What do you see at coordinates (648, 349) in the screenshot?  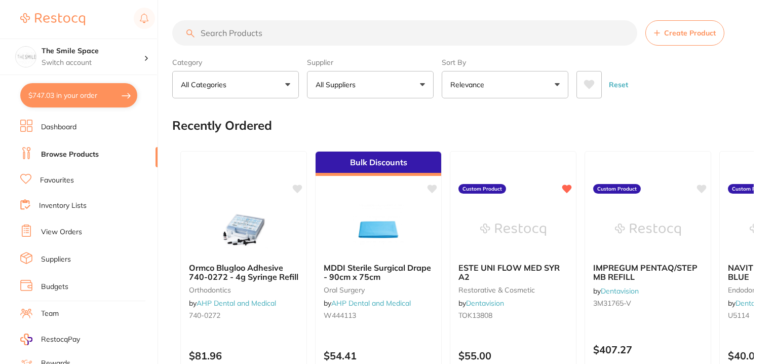 I see `p: $407.27` at bounding box center [648, 349].